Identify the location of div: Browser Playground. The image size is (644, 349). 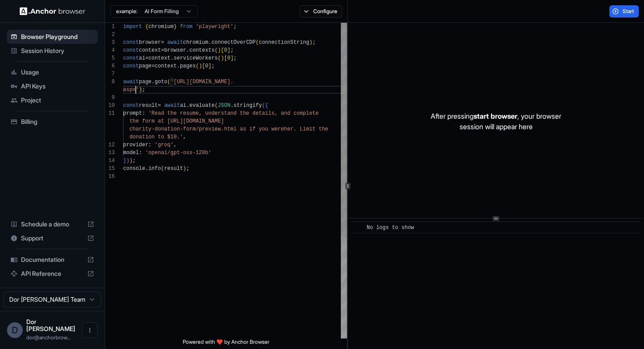
(52, 37).